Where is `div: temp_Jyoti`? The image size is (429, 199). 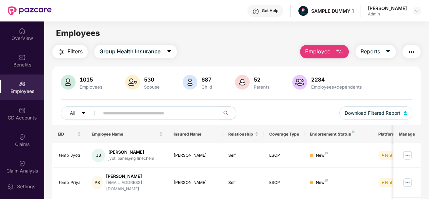 div: temp_Jyoti is located at coordinates (70, 155).